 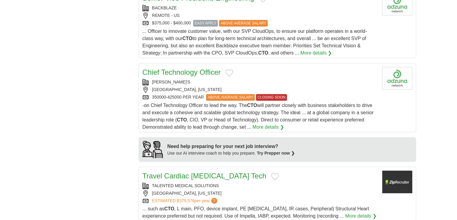 I want to click on div: 350000-425000 PER YEAR, so click(x=260, y=97).